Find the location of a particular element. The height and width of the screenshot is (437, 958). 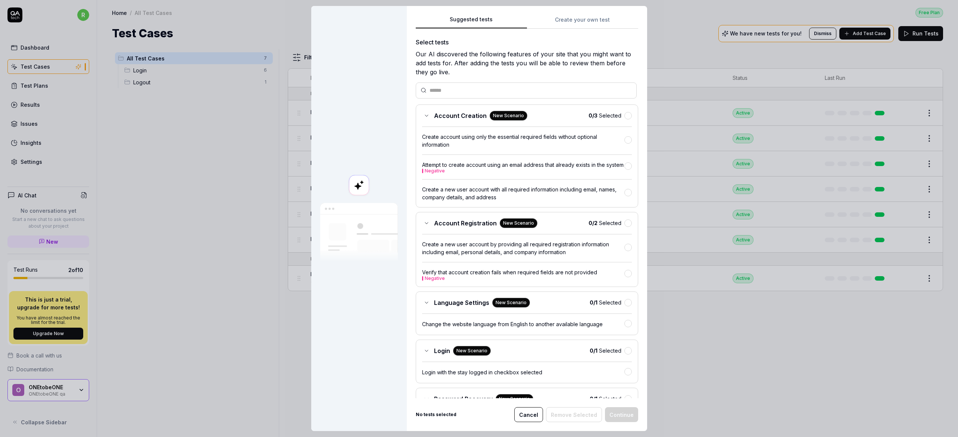

span: Language Settings is located at coordinates (462, 303).